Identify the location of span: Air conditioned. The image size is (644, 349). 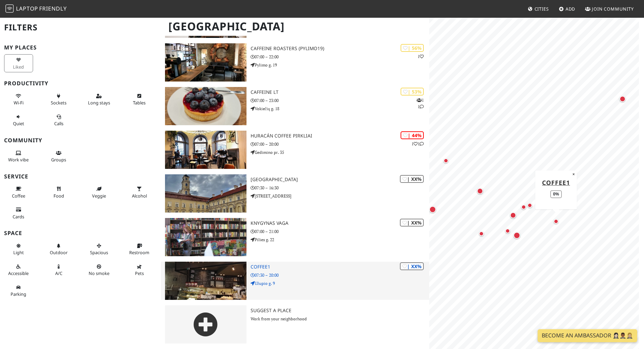
(58, 273).